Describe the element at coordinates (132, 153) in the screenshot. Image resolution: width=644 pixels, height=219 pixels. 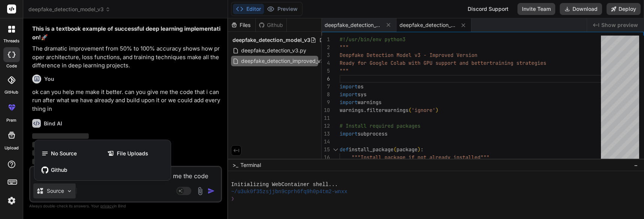
I see `span: File Uploads` at that location.